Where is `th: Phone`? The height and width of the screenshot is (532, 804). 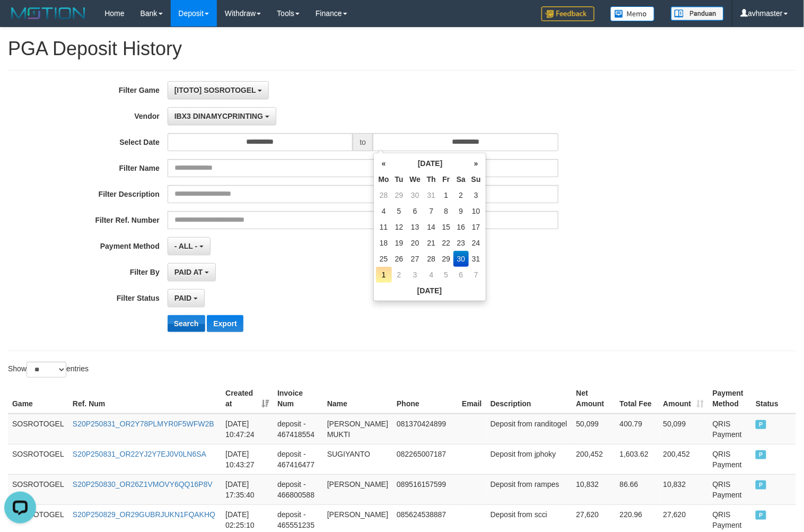
th: Phone is located at coordinates (425, 398).